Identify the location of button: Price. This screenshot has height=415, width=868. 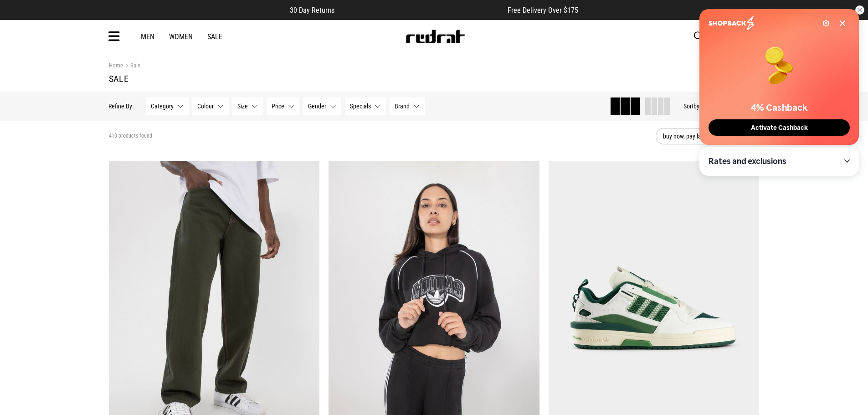
(283, 107).